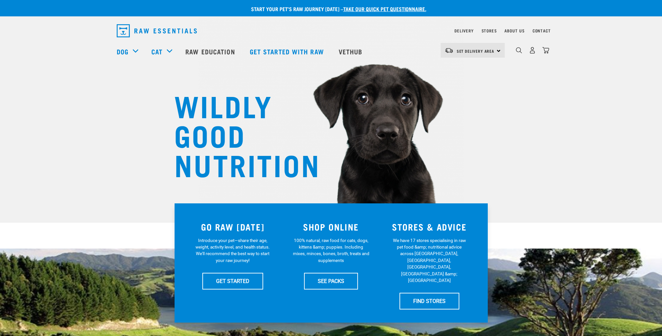 This screenshot has height=336, width=662. What do you see at coordinates (240, 134) in the screenshot?
I see `h1: WILDLY GOOD NUTRITION` at bounding box center [240, 134].